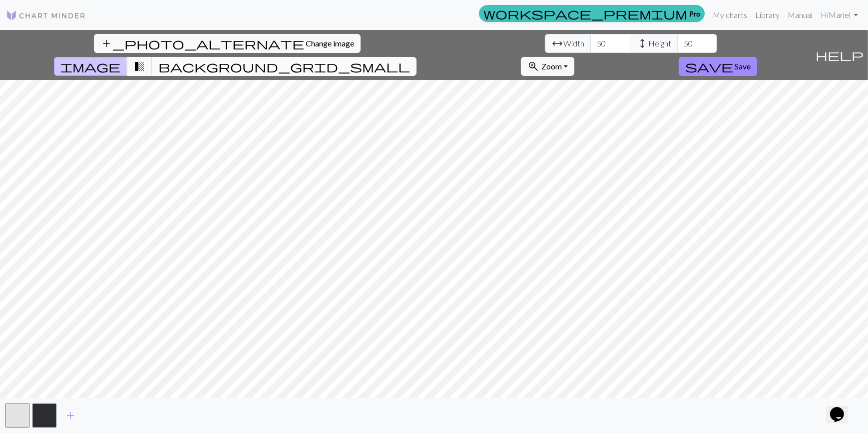  Describe the element at coordinates (767, 15) in the screenshot. I see `a: Library` at that location.